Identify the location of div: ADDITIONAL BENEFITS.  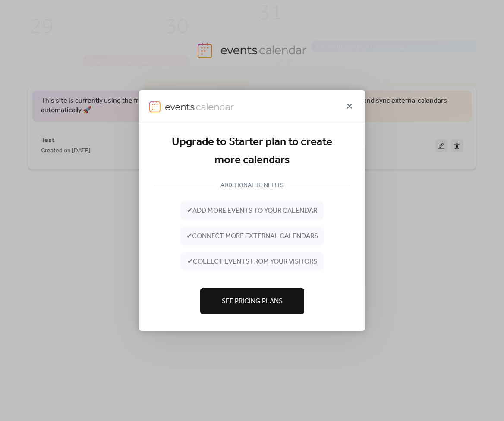
(252, 185).